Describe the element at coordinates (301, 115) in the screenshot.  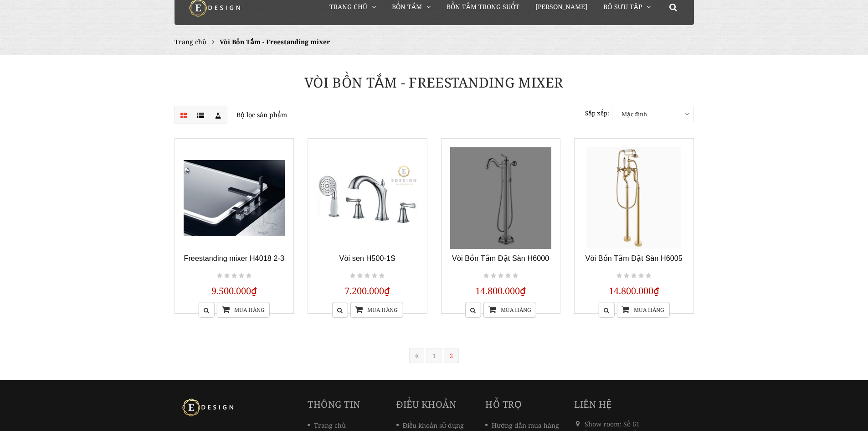
I see `p: Bộ lọc sản phẩm` at that location.